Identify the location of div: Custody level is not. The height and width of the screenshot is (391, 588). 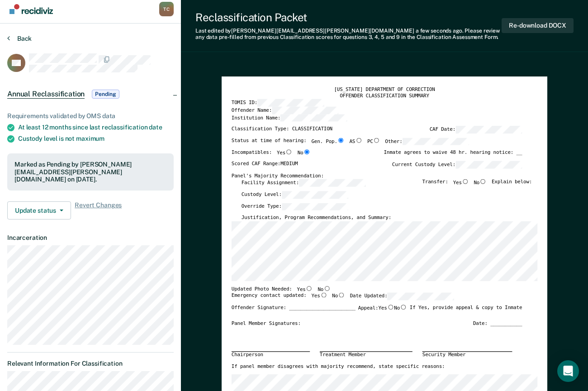
(96, 139).